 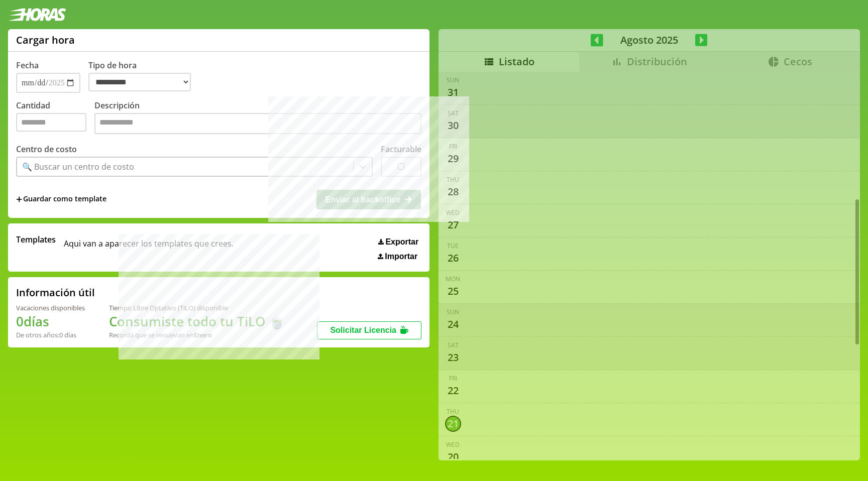 I want to click on div: De otros años: 0 días, so click(x=50, y=335).